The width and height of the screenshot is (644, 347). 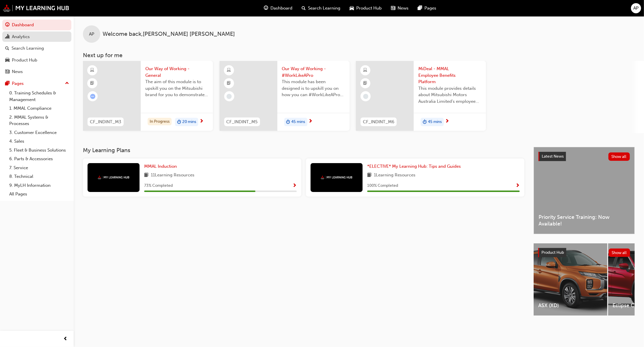 I want to click on button: Pages, so click(x=37, y=83).